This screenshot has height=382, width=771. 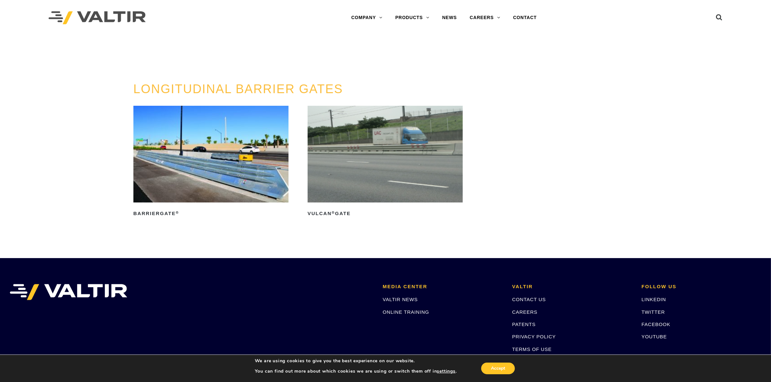 What do you see at coordinates (572, 287) in the screenshot?
I see `h2: VALTIR` at bounding box center [572, 287].